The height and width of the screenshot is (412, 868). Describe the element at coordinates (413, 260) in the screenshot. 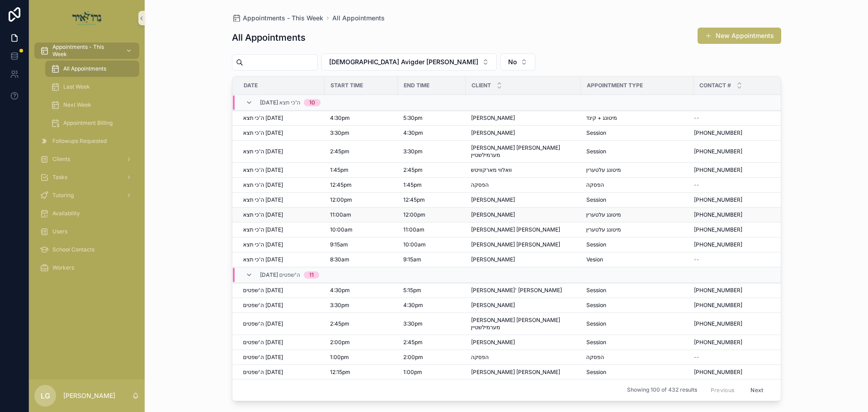

I see `span: 9:15am` at that location.